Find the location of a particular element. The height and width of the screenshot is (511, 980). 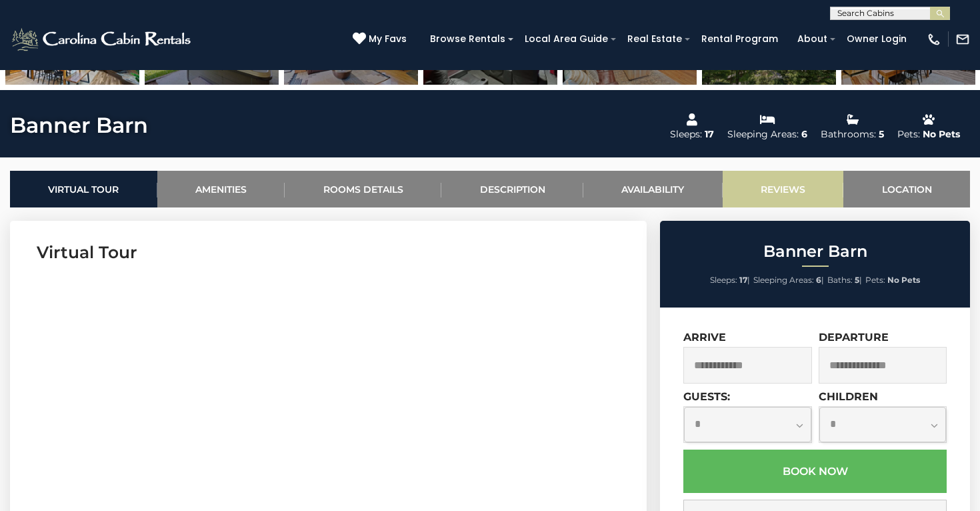

strong: 17 is located at coordinates (744, 279).